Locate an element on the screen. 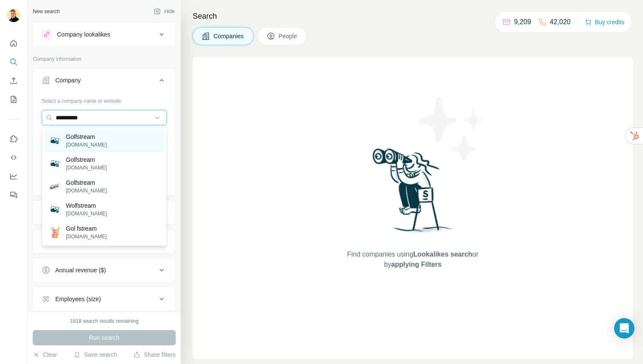 The width and height of the screenshot is (643, 364). div: New search is located at coordinates (46, 11).